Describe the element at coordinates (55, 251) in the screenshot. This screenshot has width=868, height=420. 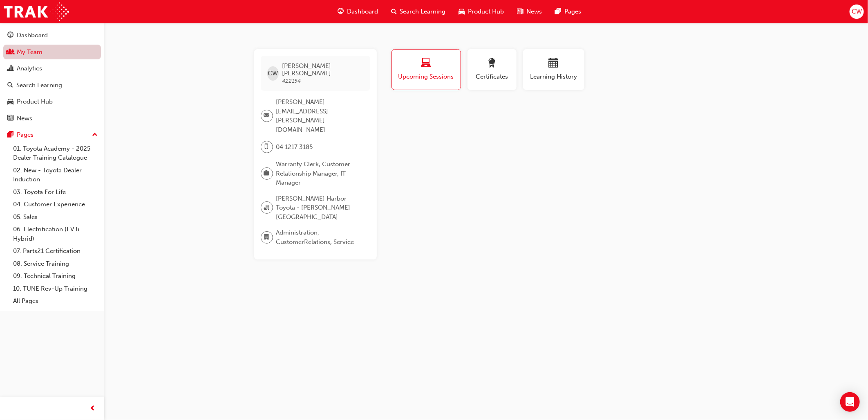
I see `a: 07. Parts21 Certification` at that location.